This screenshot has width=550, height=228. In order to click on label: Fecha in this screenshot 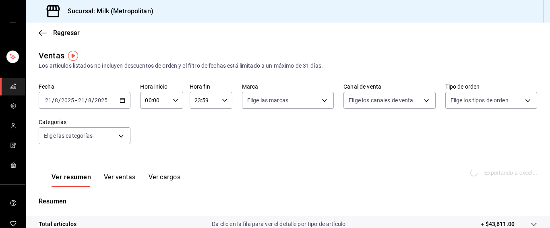, I will do `click(85, 87)`.